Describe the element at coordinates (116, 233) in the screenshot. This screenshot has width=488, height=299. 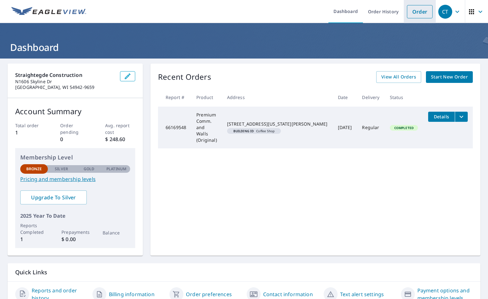
I see `p: Balance` at that location.